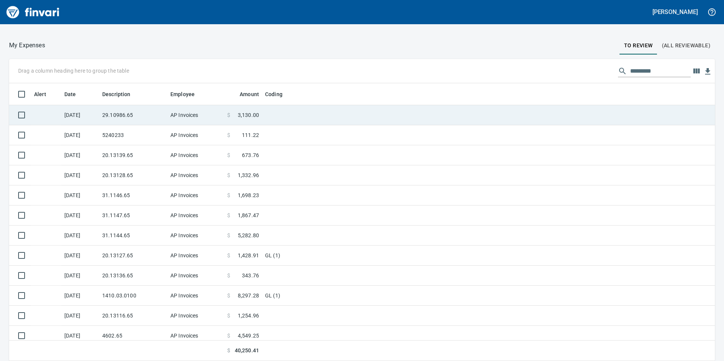  What do you see at coordinates (248, 336) in the screenshot?
I see `span: 4,549.25` at bounding box center [248, 336].